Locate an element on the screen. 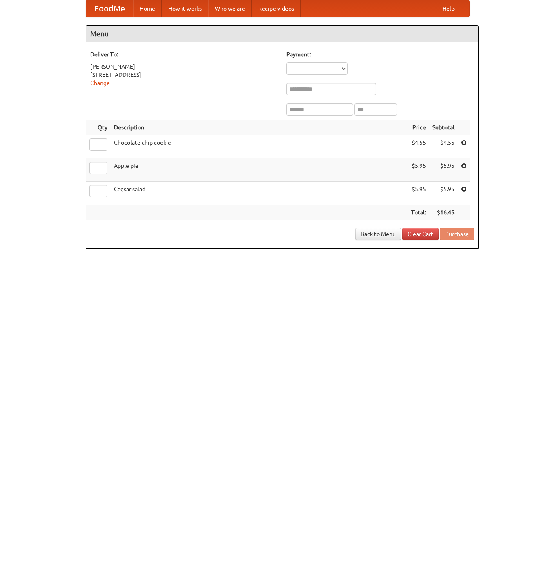  td: Chocolate chip cookie is located at coordinates (259, 147).